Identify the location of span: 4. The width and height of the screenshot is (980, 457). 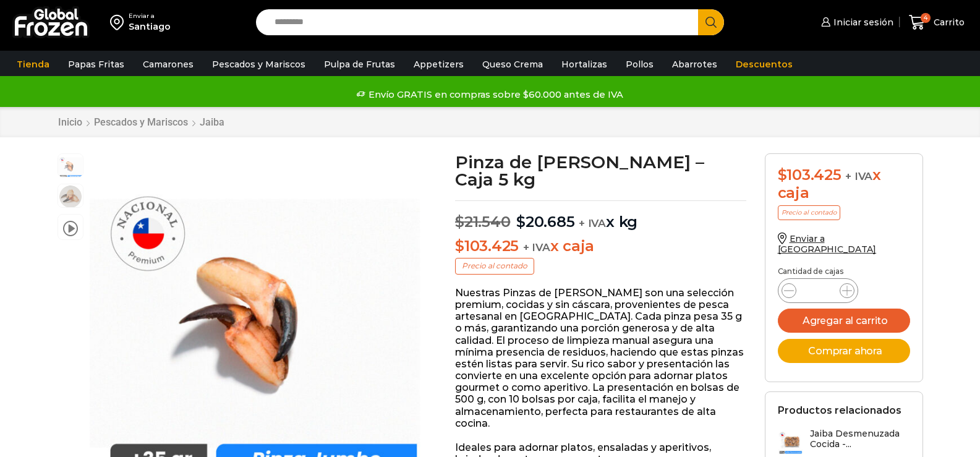
(926, 18).